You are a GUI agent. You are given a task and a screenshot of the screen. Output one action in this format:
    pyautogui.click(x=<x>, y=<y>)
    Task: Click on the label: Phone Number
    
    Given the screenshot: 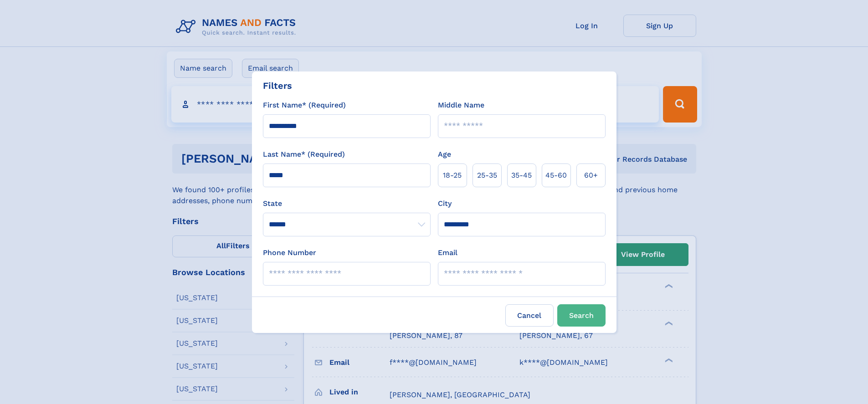 What is the action you would take?
    pyautogui.click(x=289, y=253)
    